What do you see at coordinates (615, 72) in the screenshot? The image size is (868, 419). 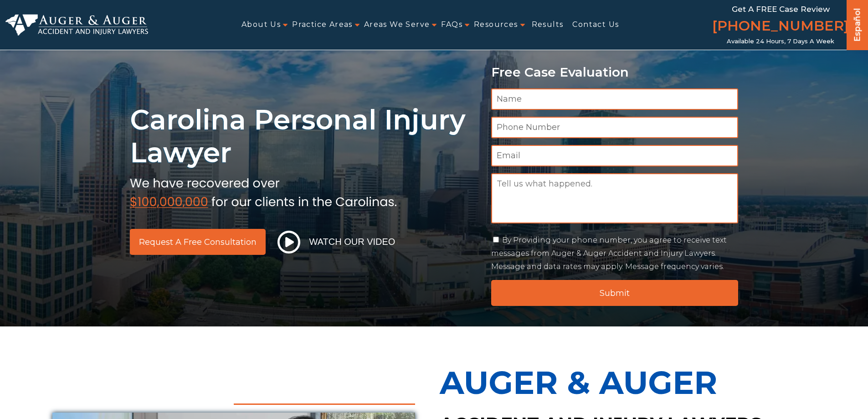 I see `p: Free Case Evaluation` at bounding box center [615, 72].